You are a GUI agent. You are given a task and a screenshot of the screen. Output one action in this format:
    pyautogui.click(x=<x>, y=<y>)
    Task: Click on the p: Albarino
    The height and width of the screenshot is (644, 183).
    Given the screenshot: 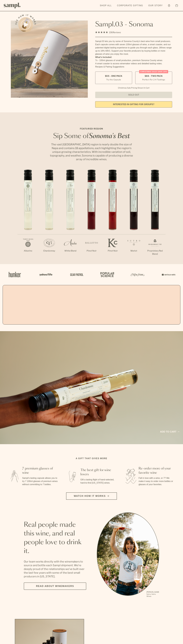 What is the action you would take?
    pyautogui.click(x=28, y=251)
    